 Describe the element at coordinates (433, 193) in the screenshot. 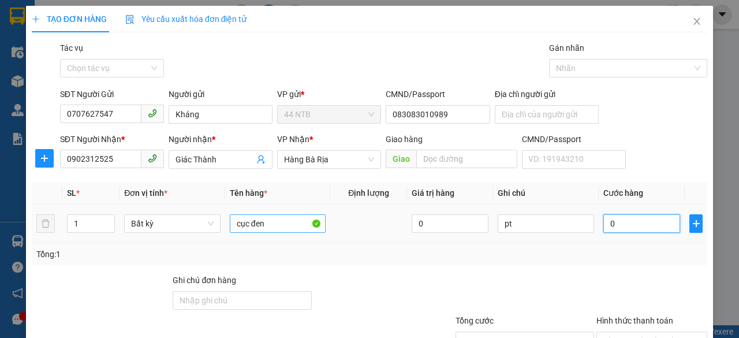

I see `span: Giá trị hàng` at that location.